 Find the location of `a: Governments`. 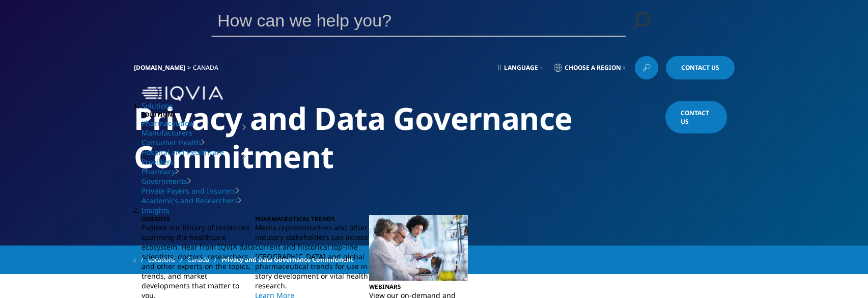

a: Governments is located at coordinates (165, 181).